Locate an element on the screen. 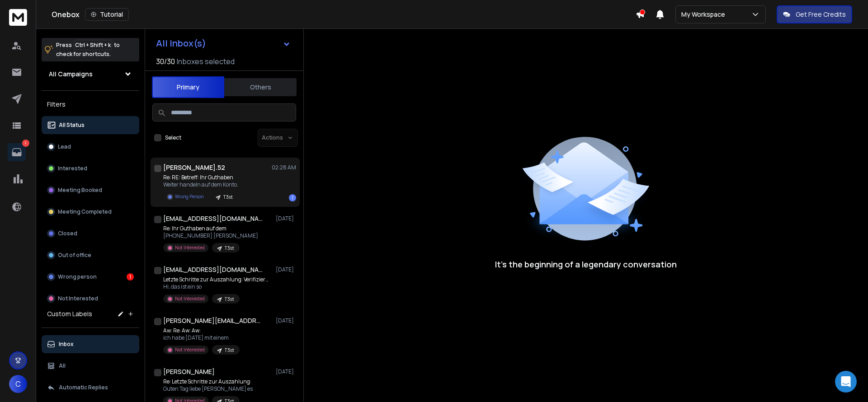  p: Interested is located at coordinates (72, 168).